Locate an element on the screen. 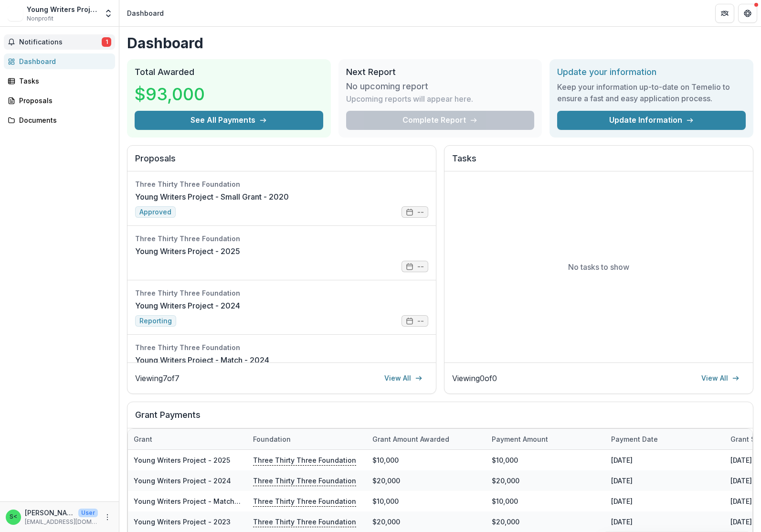 The width and height of the screenshot is (761, 532). button: More is located at coordinates (107, 517).